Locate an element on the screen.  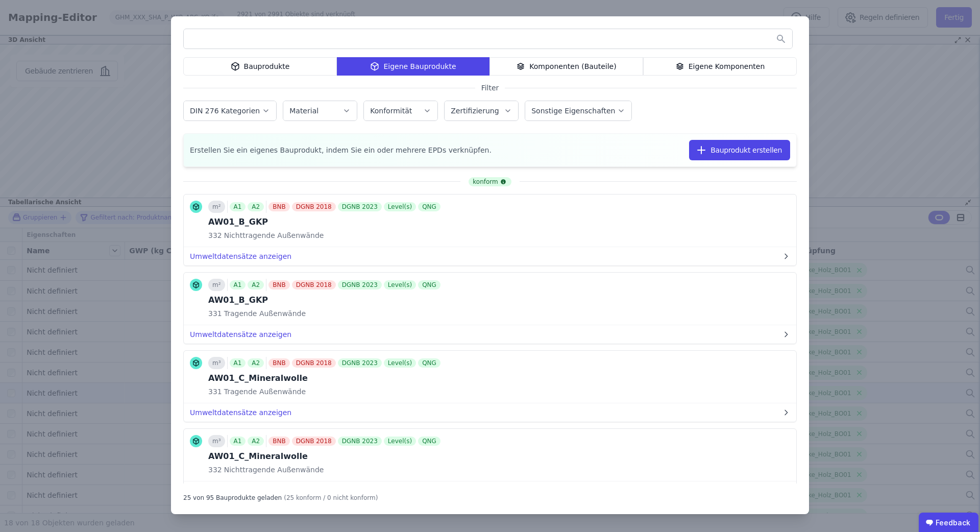
div: 25 von 95 Bauprodukte geladen is located at coordinates (232, 496).